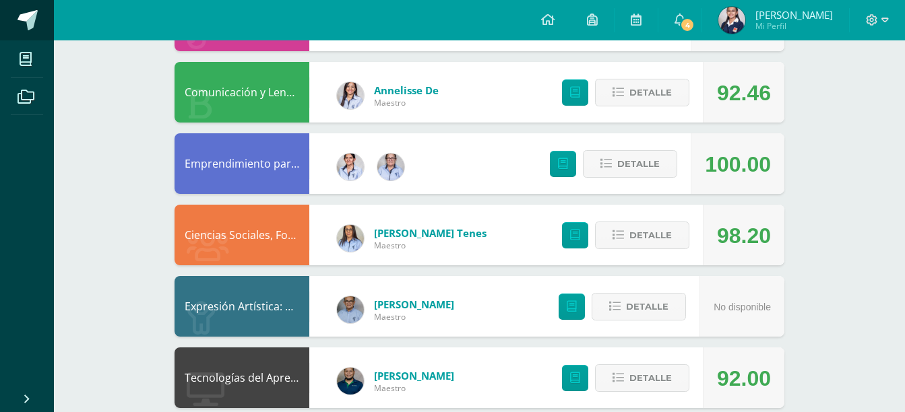 This screenshot has width=905, height=412. What do you see at coordinates (742, 307) in the screenshot?
I see `span: No disponible` at bounding box center [742, 307].